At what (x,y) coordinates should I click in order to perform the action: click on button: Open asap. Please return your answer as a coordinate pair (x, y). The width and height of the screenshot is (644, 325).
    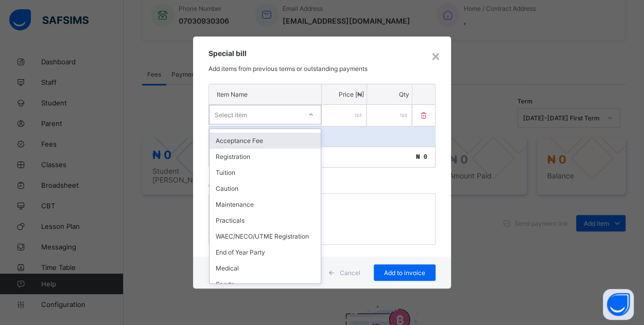
    Looking at the image, I should click on (618, 304).